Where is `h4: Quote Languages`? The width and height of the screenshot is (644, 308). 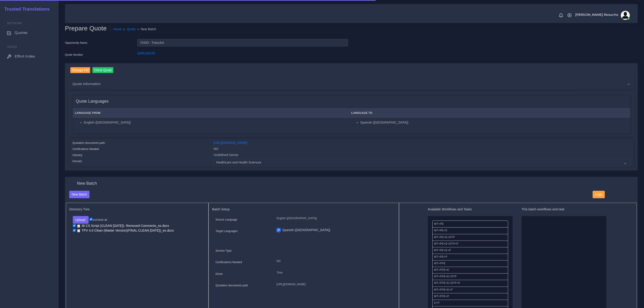
h4: Quote Languages is located at coordinates (92, 102).